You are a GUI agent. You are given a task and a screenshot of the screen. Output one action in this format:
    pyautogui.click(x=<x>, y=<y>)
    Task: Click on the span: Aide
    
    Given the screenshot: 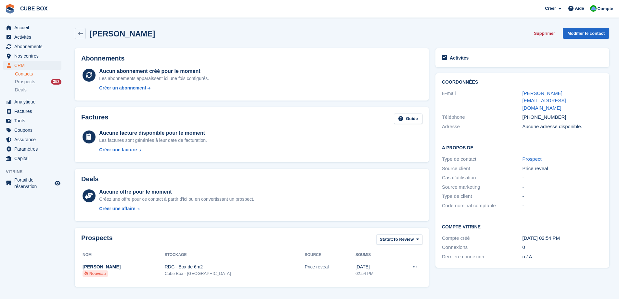 What is the action you would take?
    pyautogui.click(x=579, y=8)
    